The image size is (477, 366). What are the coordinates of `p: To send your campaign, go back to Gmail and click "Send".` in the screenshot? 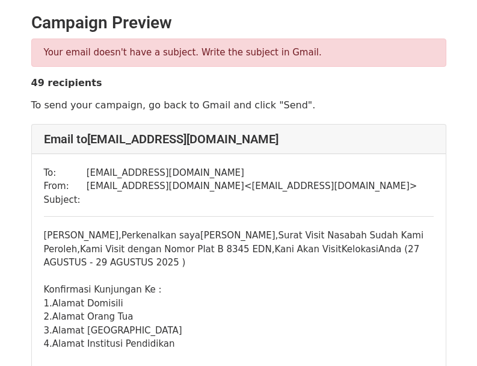 It's located at (239, 105).